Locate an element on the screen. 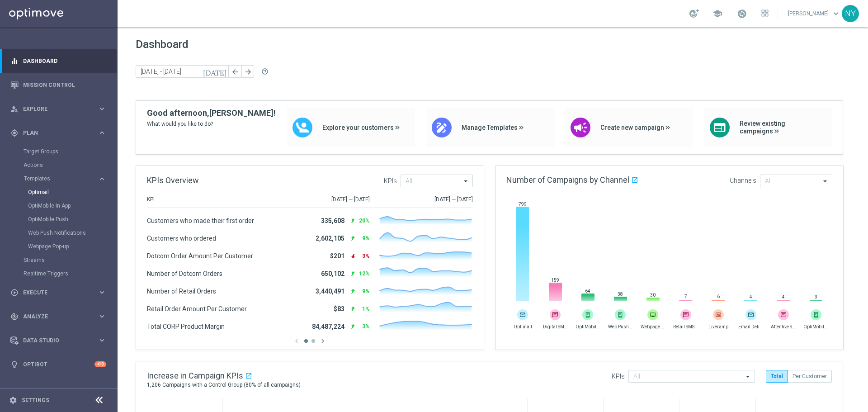 The image size is (868, 412). div: equalizer Dashboard is located at coordinates (58, 61).